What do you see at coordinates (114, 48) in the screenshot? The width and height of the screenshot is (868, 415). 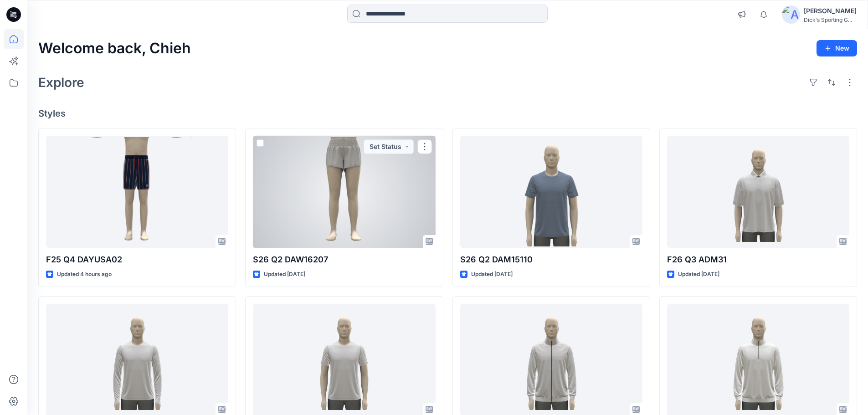 I see `h2: Welcome back, Chieh` at bounding box center [114, 48].